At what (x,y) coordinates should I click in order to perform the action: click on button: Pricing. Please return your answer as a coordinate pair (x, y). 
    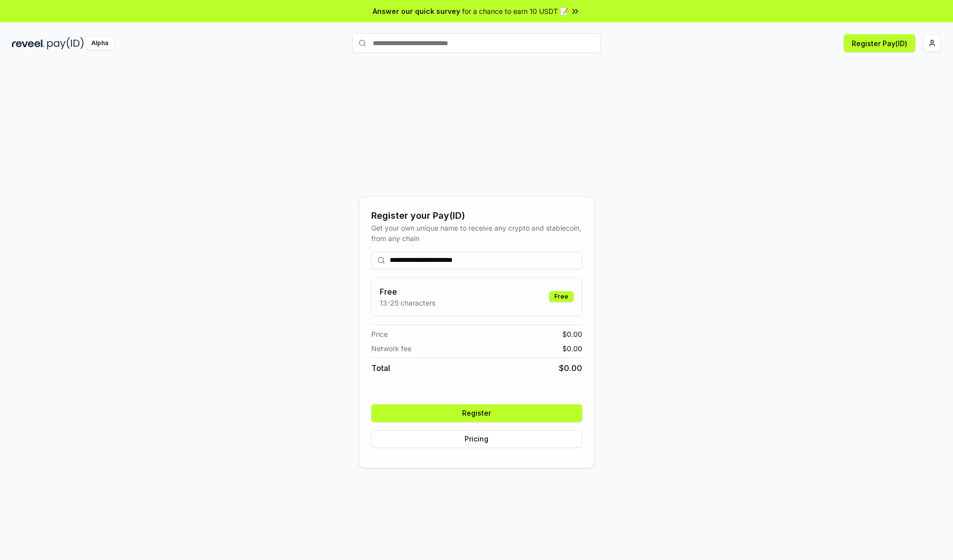
    Looking at the image, I should click on (476, 440).